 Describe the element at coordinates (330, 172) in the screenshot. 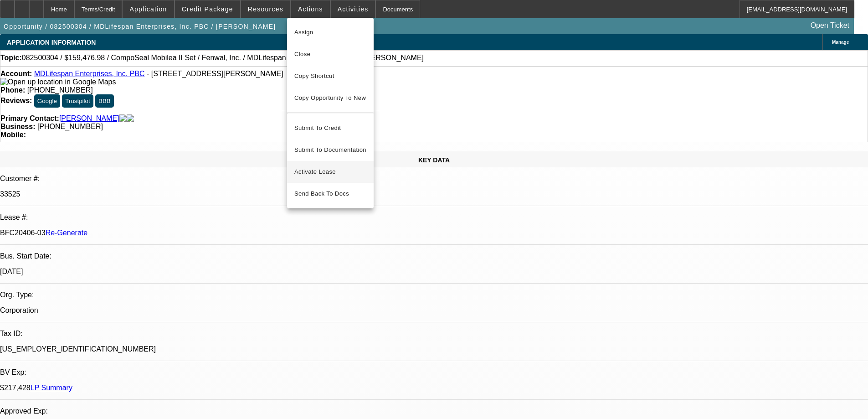

I see `span: Activate Lease` at that location.